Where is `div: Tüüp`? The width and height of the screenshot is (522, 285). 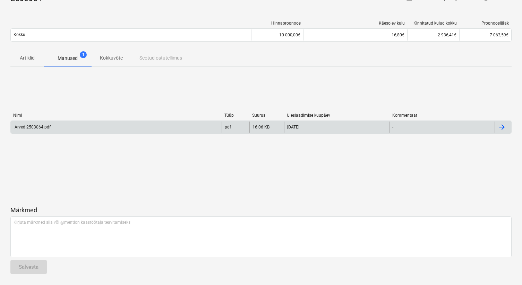
div: Tüüp is located at coordinates (235, 115).